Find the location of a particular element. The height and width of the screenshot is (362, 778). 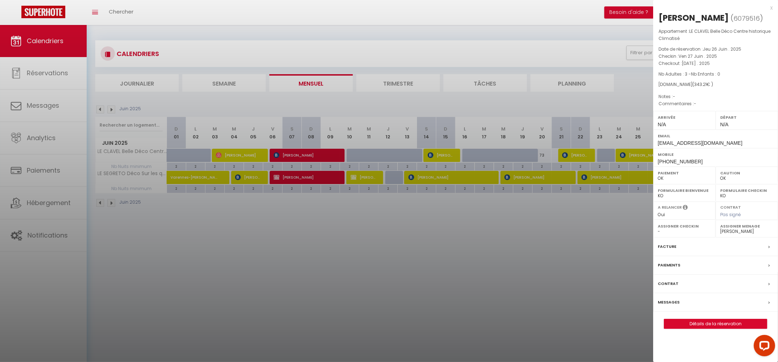

button: Détails de la réservation is located at coordinates (716, 324).